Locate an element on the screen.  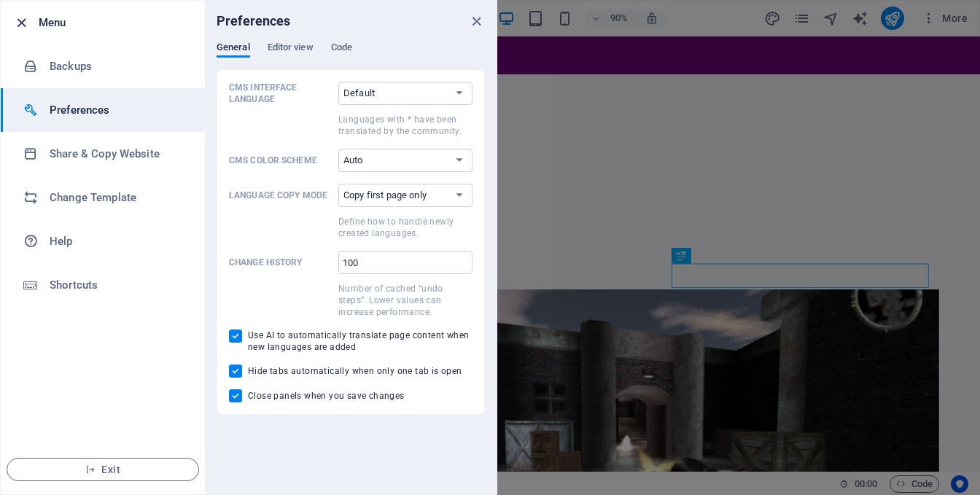
span: Close panels when you save changes is located at coordinates (326, 396).